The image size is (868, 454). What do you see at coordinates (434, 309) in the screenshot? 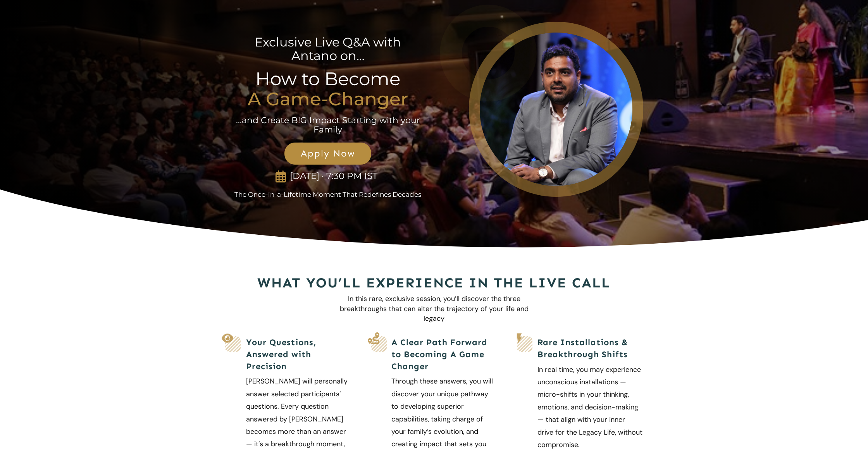
I see `p: In this rare, exclusive session, you’ll discover the three breakthroughs that can alter the traje...` at bounding box center [434, 309].